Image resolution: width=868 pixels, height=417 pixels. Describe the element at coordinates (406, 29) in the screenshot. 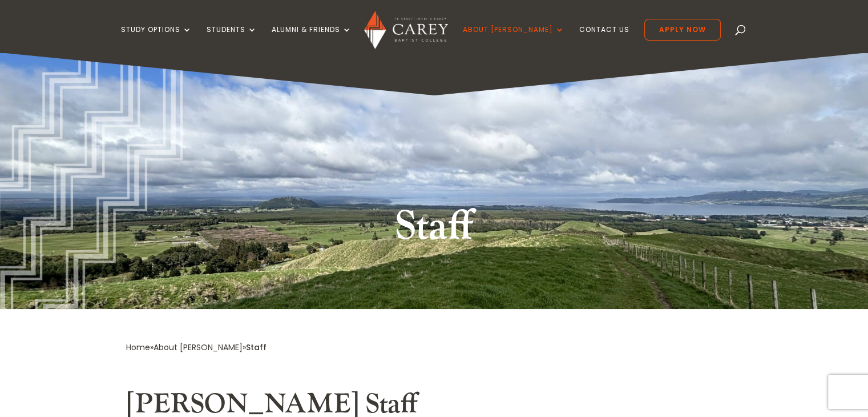

I see `img: Carey Baptist College` at that location.